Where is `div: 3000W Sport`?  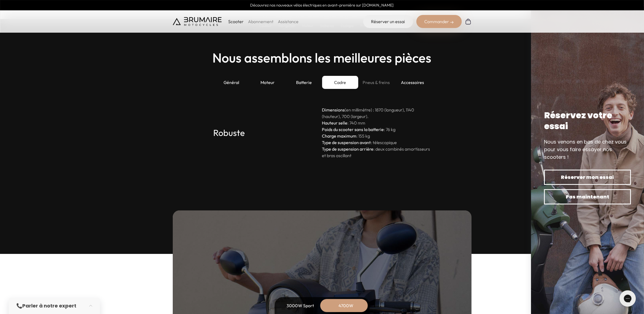
div: 3000W Sport is located at coordinates (301, 305).